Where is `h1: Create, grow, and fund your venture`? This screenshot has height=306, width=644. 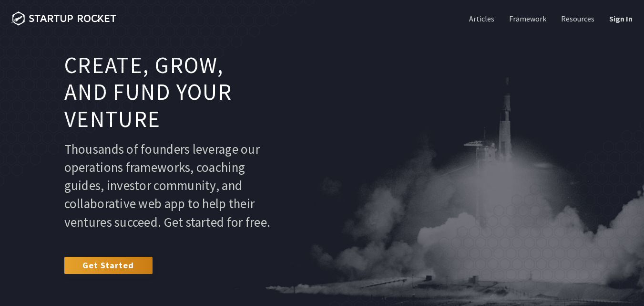
h1: Create, grow, and fund your venture is located at coordinates (168, 93).